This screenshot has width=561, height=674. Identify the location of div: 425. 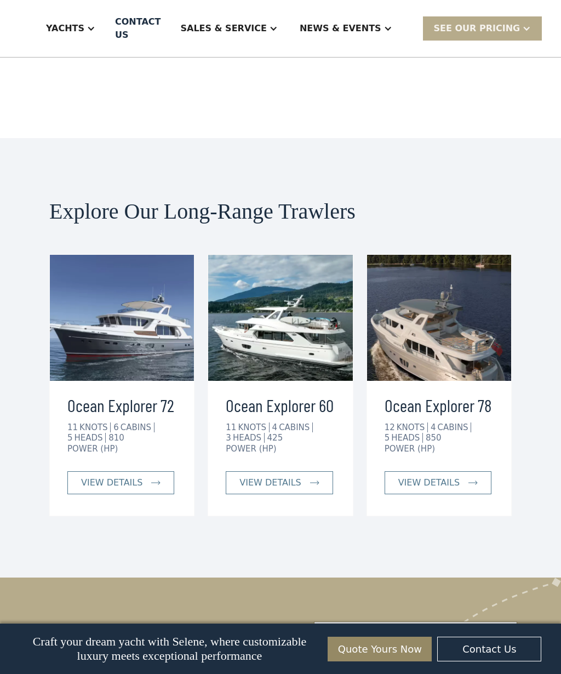
(275, 438).